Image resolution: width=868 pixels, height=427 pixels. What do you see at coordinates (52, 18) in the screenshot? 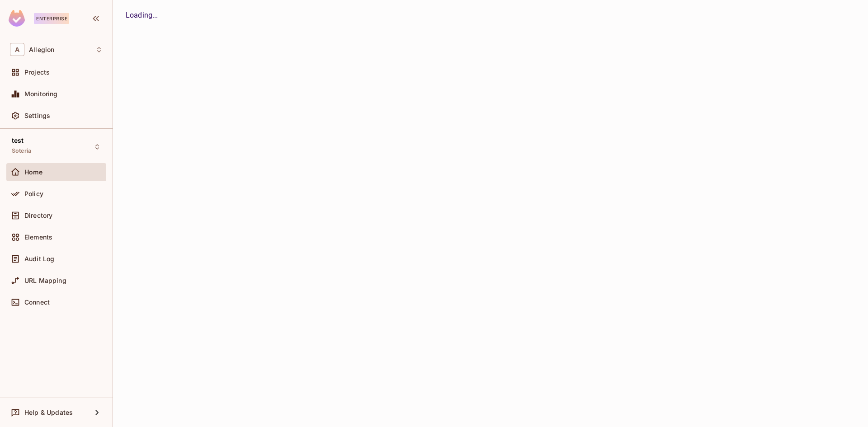
I see `div: Enterprise` at bounding box center [52, 18].